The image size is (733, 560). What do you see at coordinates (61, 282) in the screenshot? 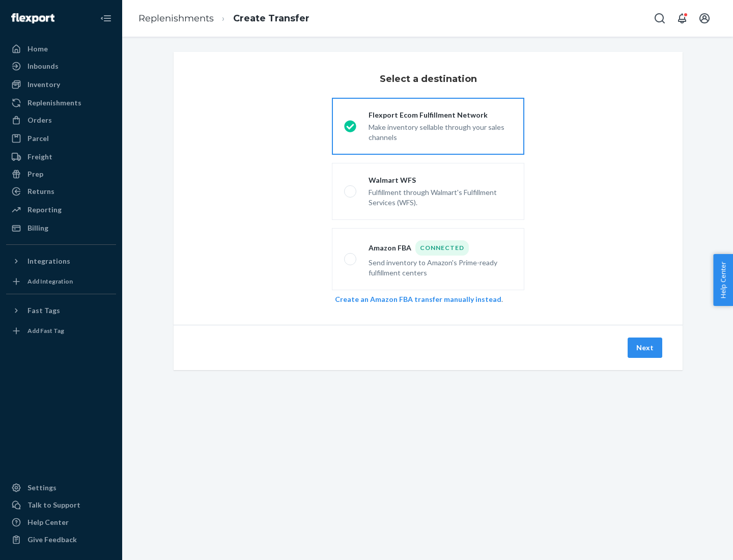
I see `a: Add Integration` at bounding box center [61, 282].